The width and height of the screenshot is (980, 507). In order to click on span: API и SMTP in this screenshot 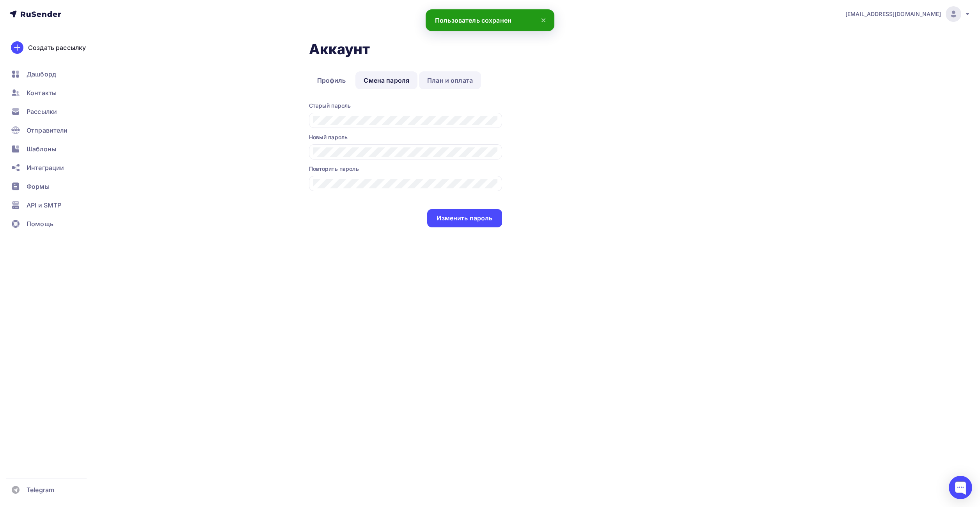, I will do `click(43, 205)`.